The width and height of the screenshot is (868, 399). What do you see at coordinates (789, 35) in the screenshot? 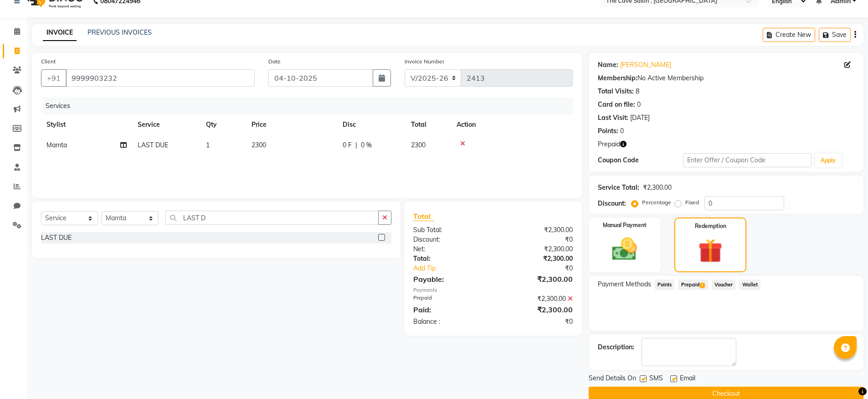
I see `button: Create New` at bounding box center [789, 35].